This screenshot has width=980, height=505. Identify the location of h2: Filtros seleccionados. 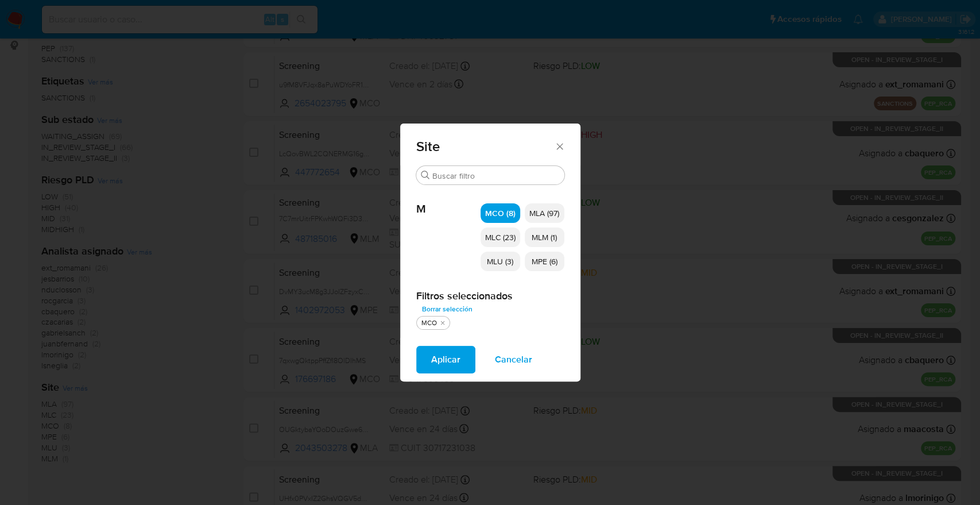
(490, 296).